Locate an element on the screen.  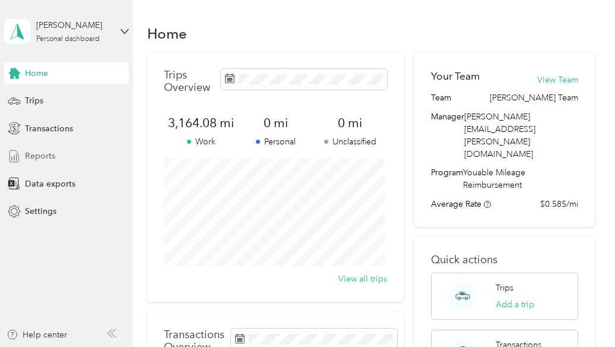
span: Reports is located at coordinates (40, 155).